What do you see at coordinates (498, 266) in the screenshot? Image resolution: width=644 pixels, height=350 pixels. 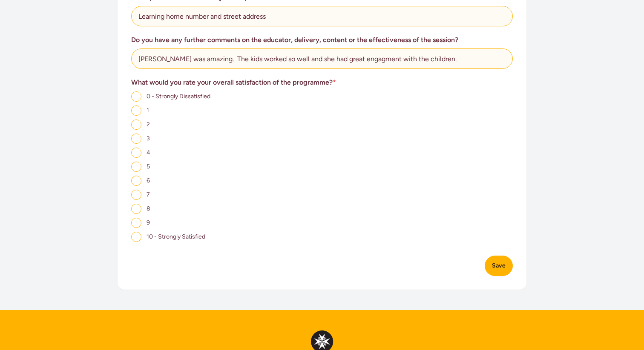 I see `button: Save` at bounding box center [498, 266].